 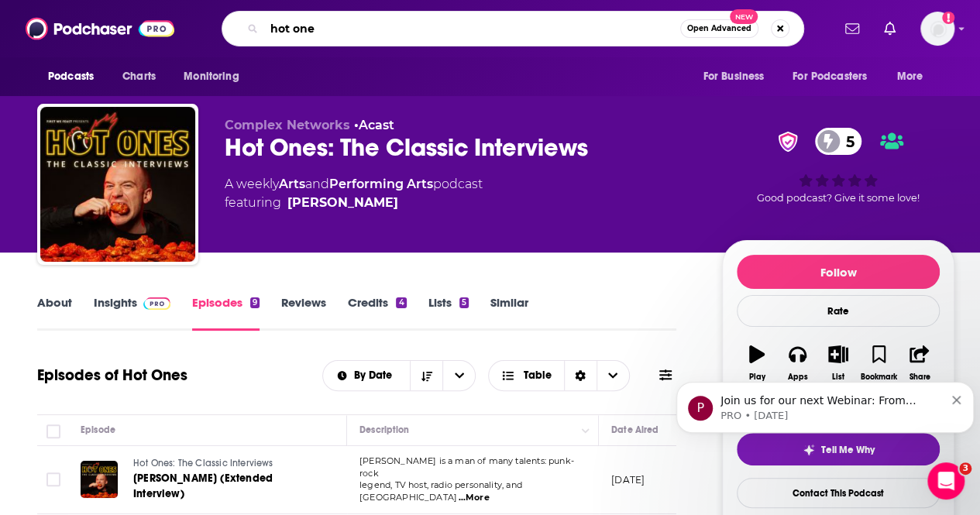 What do you see at coordinates (743, 17) in the screenshot?
I see `span: New` at bounding box center [743, 17].